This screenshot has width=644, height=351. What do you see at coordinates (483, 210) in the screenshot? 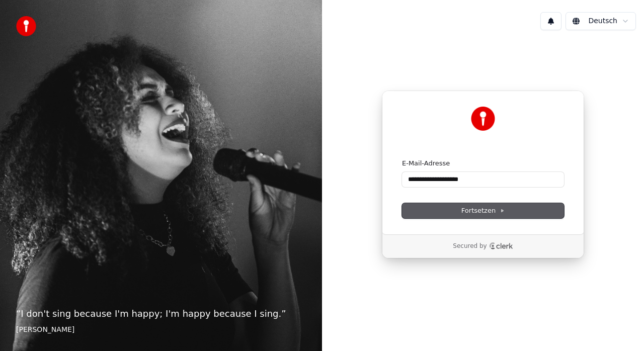
I see `span: Fortsetzen` at bounding box center [483, 210].